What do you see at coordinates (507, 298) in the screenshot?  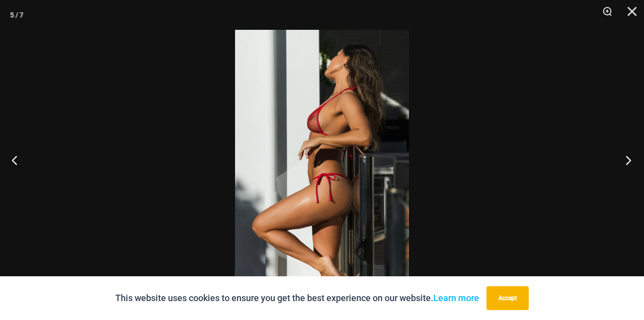 I see `button: Accept` at bounding box center [507, 298].